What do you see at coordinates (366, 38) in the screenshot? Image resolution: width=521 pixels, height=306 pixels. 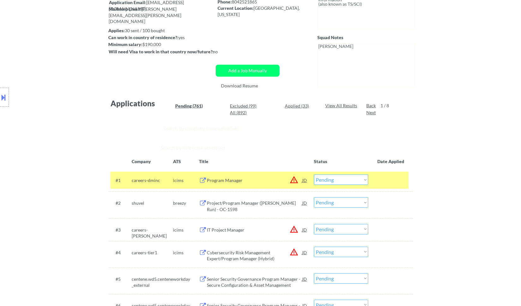 I see `div: Squad Notes` at bounding box center [366, 38].